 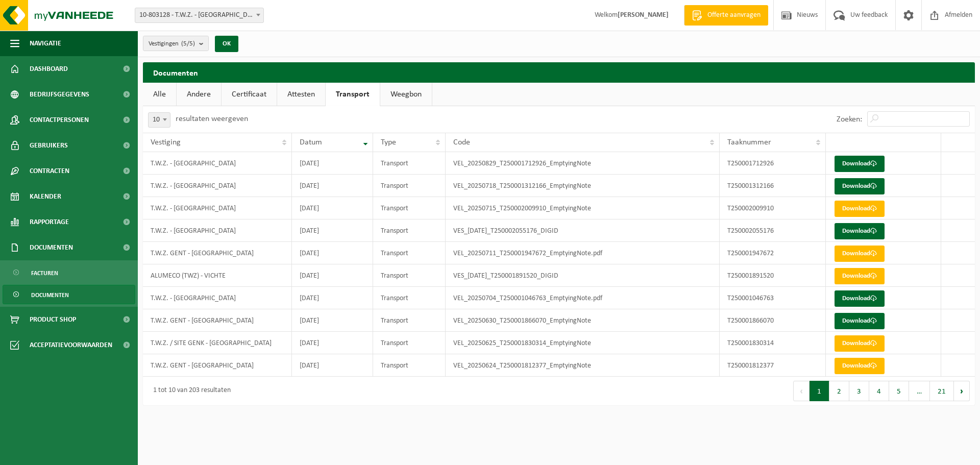 I want to click on span: Offerte aanvragen, so click(x=734, y=15).